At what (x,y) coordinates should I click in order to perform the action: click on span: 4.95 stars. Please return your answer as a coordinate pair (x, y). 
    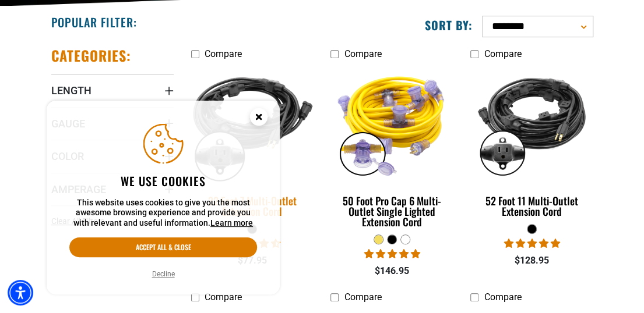
    Looking at the image, I should click on (532, 243).